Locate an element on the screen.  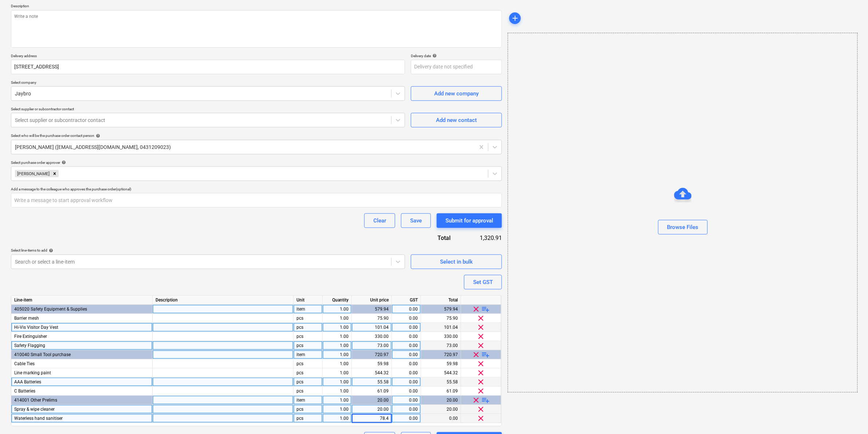
input: Write a message to start approval workflow is located at coordinates (256, 200).